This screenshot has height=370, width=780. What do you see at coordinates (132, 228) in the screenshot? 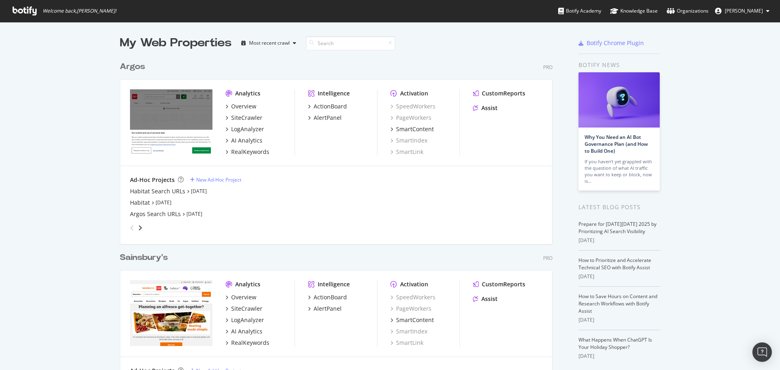
I see `div: angle-left` at bounding box center [132, 228].